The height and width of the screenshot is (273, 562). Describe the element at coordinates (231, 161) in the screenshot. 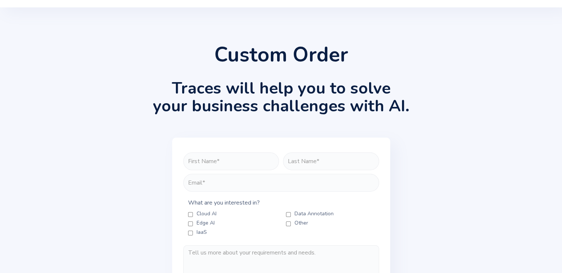

I see `input: First Name*` at that location.